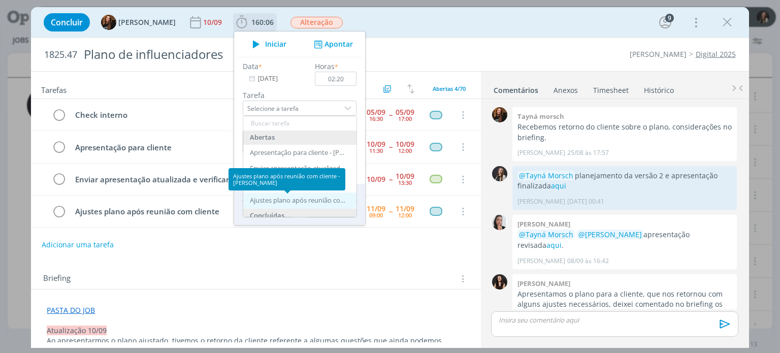  What do you see at coordinates (390, 177) in the screenshot?
I see `div: dialog` at bounding box center [390, 177].